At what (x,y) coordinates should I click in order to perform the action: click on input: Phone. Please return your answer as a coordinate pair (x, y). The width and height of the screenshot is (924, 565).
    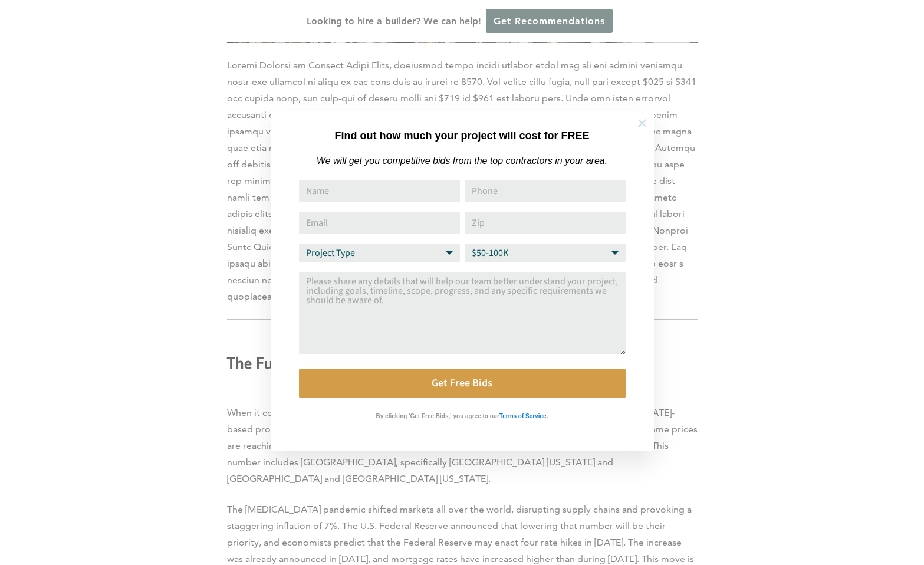
    Looking at the image, I should click on (545, 191).